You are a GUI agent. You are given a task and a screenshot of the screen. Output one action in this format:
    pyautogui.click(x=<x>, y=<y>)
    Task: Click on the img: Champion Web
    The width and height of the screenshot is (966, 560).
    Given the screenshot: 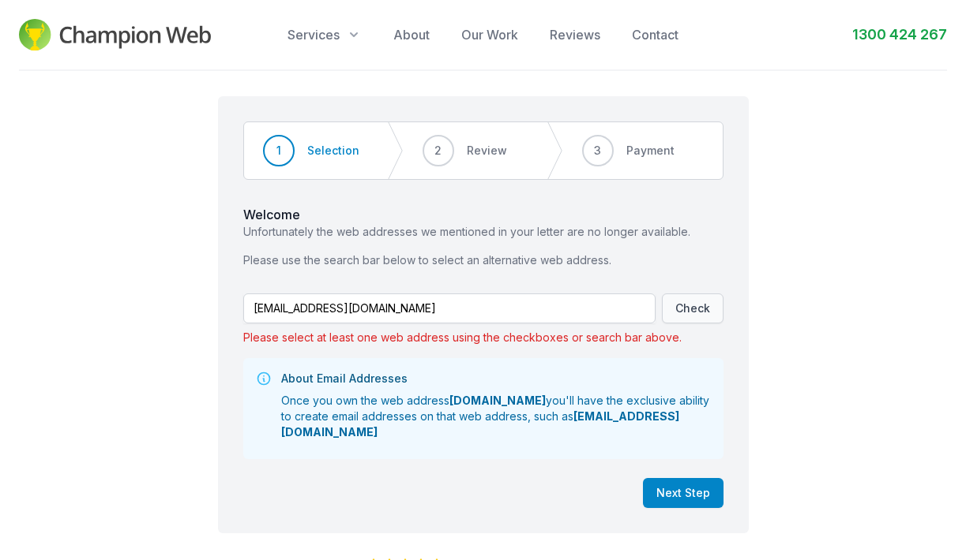 What is the action you would take?
    pyautogui.click(x=115, y=35)
    